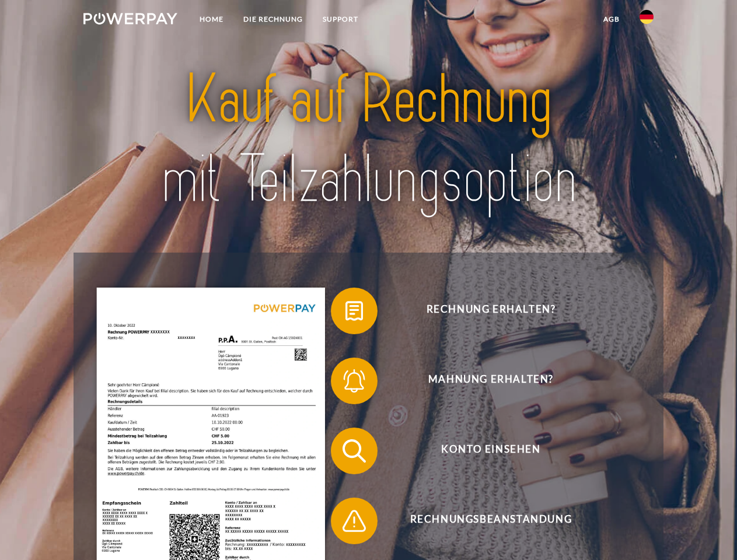 The image size is (737, 560). What do you see at coordinates (340, 19) in the screenshot?
I see `a: SUPPORT` at bounding box center [340, 19].